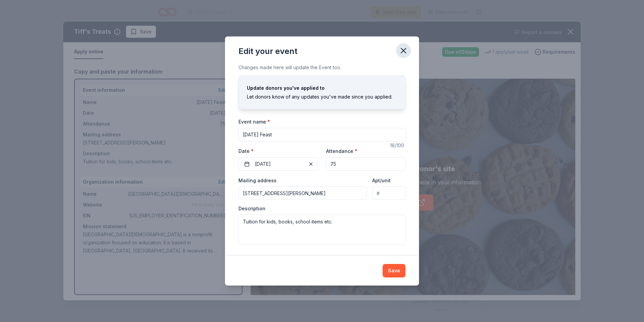  Describe the element at coordinates (342, 151) in the screenshot. I see `label: Attendance` at that location.